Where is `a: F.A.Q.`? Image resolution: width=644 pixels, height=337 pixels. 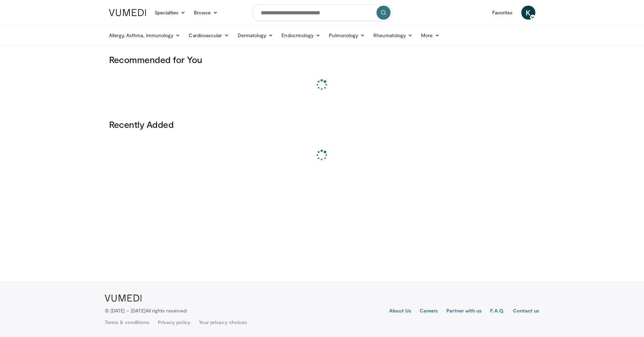
a: F.A.Q. is located at coordinates (497, 311).